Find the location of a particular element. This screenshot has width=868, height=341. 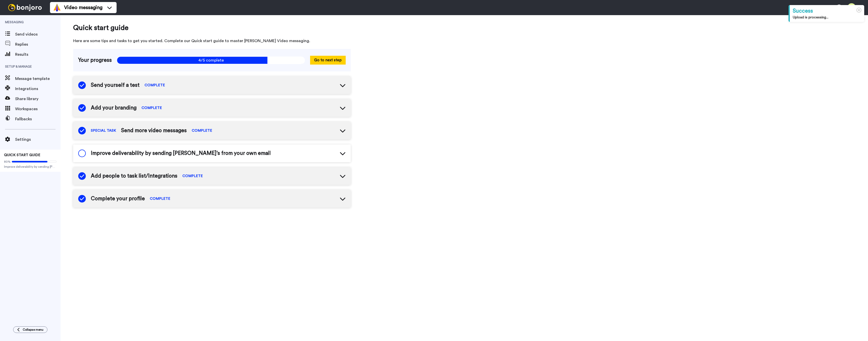

span: Here are some tips and tasks to get you started. Complete our Quick start guide to master [PERSON... is located at coordinates (212, 41).